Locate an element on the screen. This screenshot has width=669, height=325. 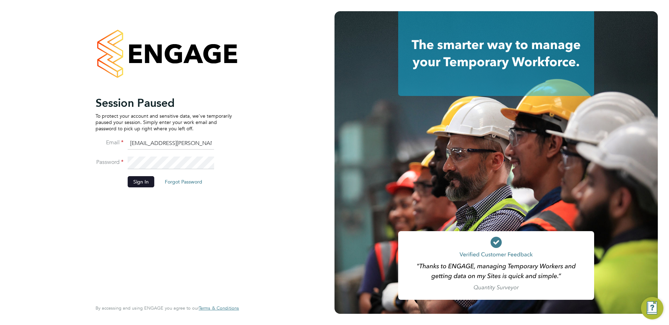
input: Enter your work email... is located at coordinates (171, 144).